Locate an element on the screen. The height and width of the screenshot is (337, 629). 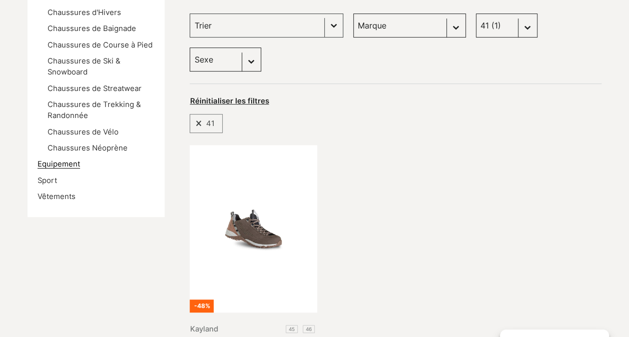
a: Chaussures de Course à Pied is located at coordinates (100, 45).